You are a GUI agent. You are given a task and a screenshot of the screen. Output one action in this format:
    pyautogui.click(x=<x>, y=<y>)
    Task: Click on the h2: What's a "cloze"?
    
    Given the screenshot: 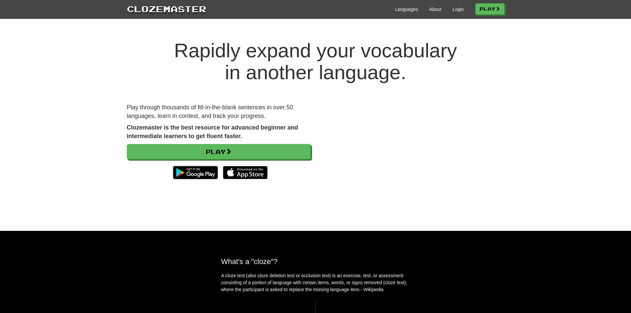 What is the action you would take?
    pyautogui.click(x=316, y=261)
    